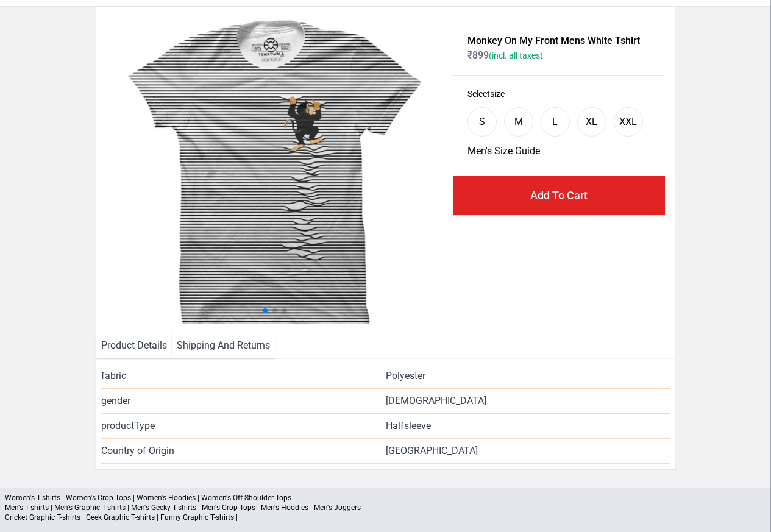 This screenshot has height=532, width=771. Describe the element at coordinates (409, 426) in the screenshot. I see `span: Halfsleeve` at that location.